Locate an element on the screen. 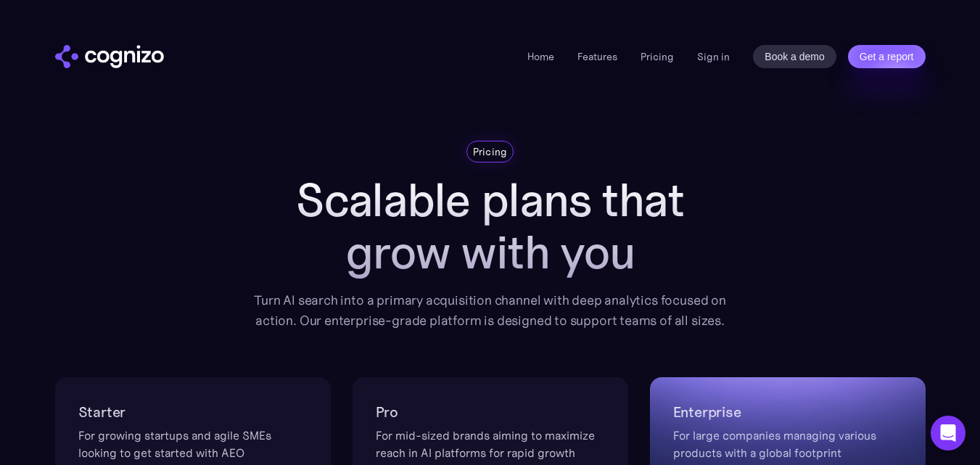  h2: Enterprise is located at coordinates (788, 412).